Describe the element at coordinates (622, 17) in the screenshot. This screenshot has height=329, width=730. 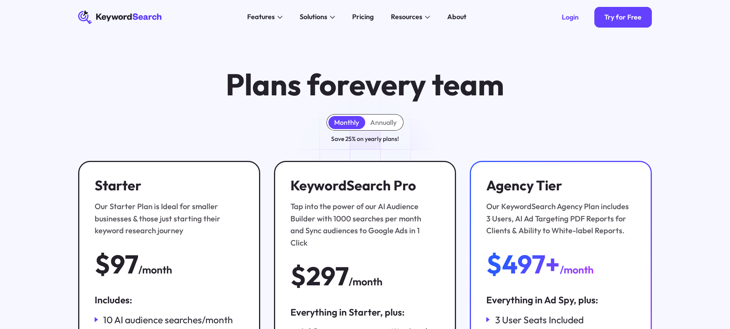
I see `div: Try for Free` at that location.